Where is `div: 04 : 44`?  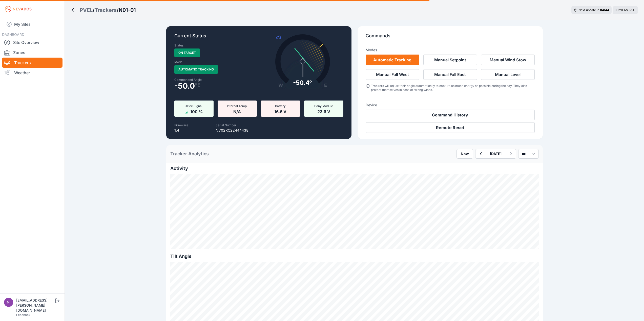
div: 04 : 44 is located at coordinates (604, 10).